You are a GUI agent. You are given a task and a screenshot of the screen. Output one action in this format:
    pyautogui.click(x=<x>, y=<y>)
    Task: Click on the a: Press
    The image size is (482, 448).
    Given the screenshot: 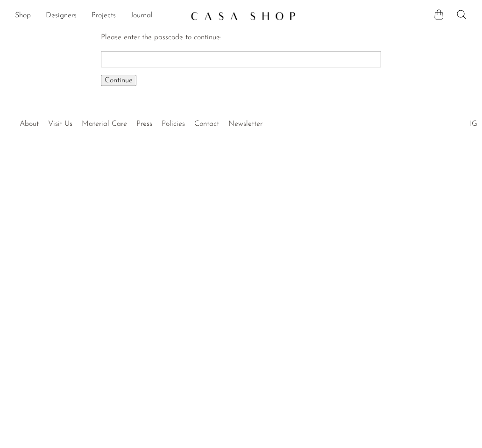 What is the action you would take?
    pyautogui.click(x=145, y=124)
    